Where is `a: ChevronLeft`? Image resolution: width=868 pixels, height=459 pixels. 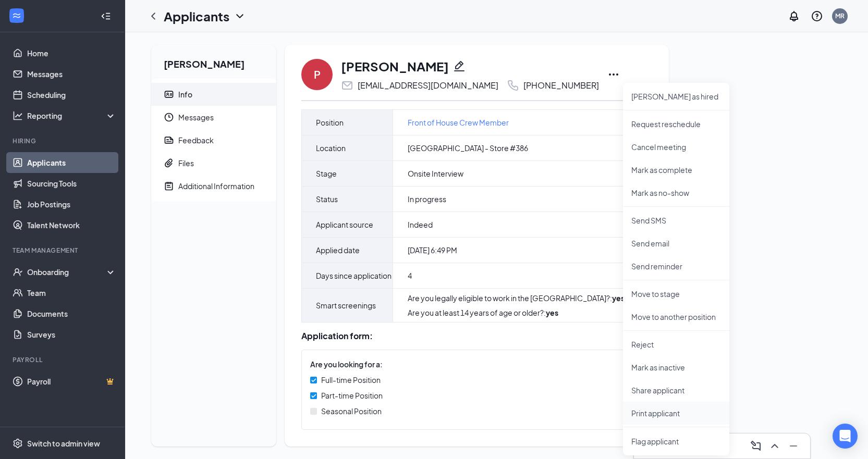 a: ChevronLeft is located at coordinates (154, 16).